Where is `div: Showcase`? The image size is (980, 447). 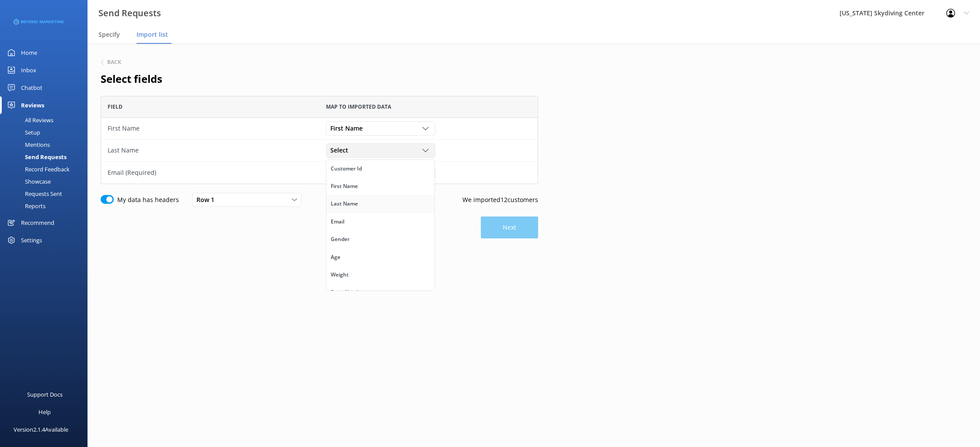
div: Showcase is located at coordinates (28, 182).